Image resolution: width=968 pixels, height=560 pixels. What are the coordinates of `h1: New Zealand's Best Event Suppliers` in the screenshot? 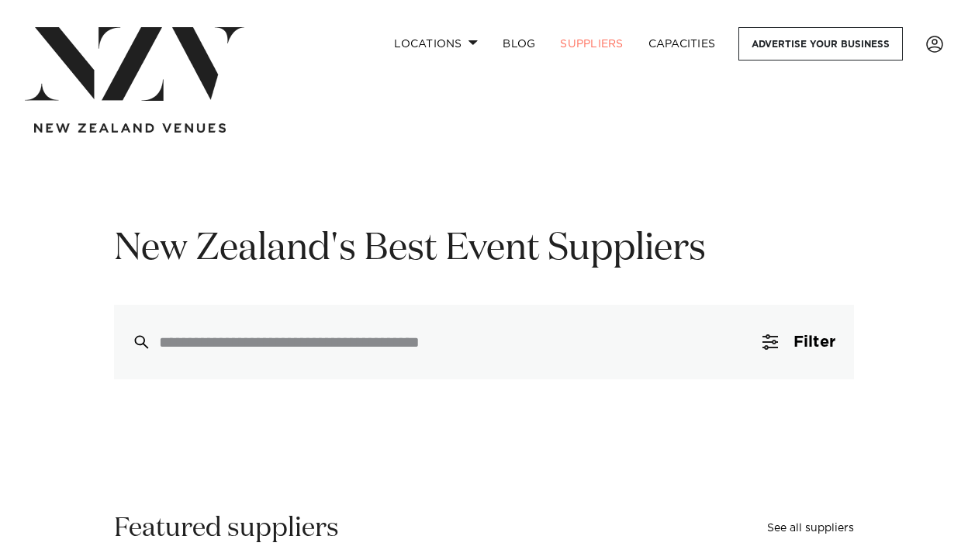 It's located at (484, 249).